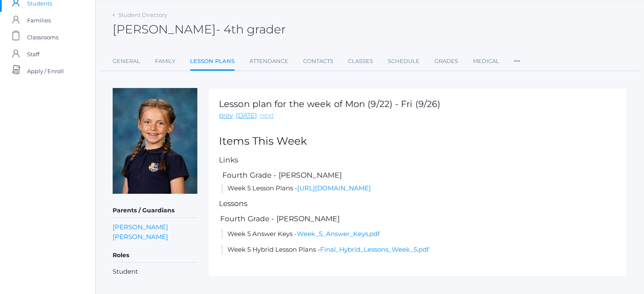 The image size is (644, 294). Describe the element at coordinates (360, 62) in the screenshot. I see `a: Classes` at that location.